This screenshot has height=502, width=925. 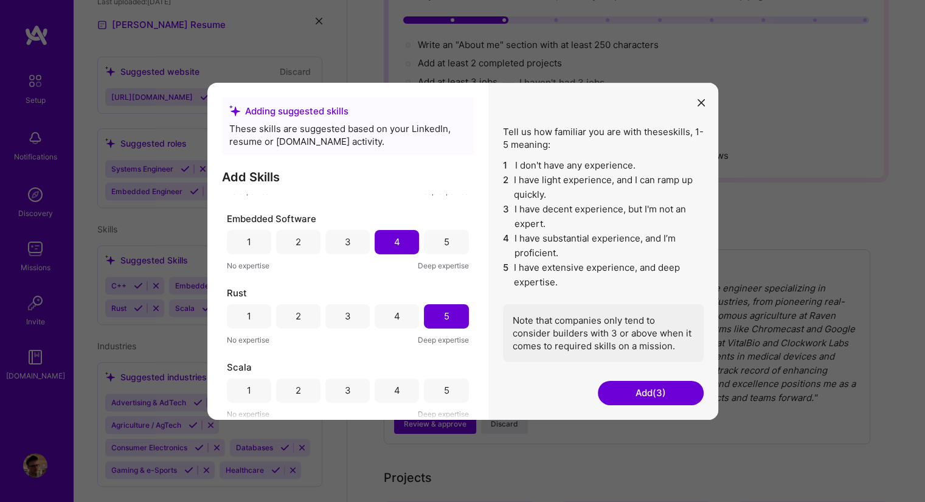 I want to click on div: modal, so click(x=463, y=251).